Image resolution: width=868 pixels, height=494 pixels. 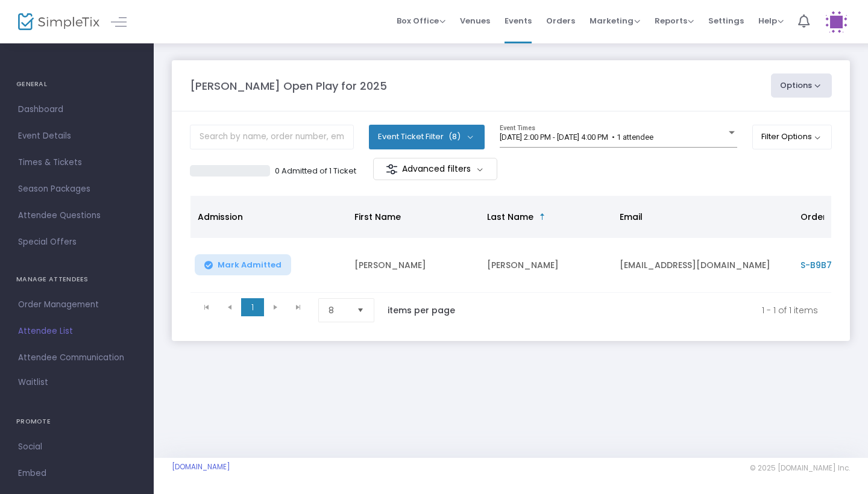 What do you see at coordinates (77, 109) in the screenshot?
I see `span: Dashboard` at bounding box center [77, 109].